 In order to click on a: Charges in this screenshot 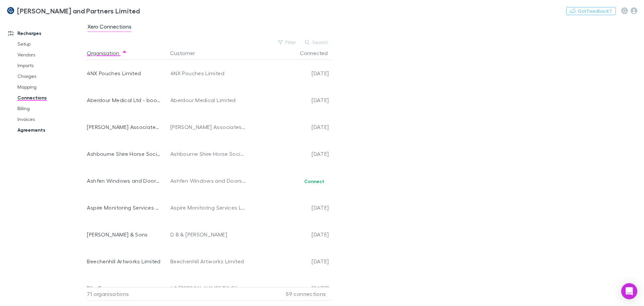, I will do `click(50, 76)`.